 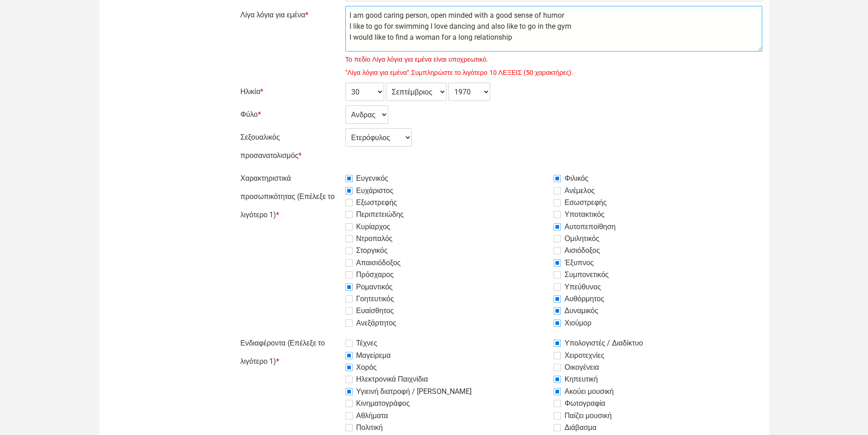 What do you see at coordinates (554, 73) in the screenshot?
I see `span: "Λίγα λόγια για εμένα" Συμπληρώστε το λιγότερο 10 ΛΕΞΕΙΣ (50 χαρακτήρες).` at bounding box center [554, 73].